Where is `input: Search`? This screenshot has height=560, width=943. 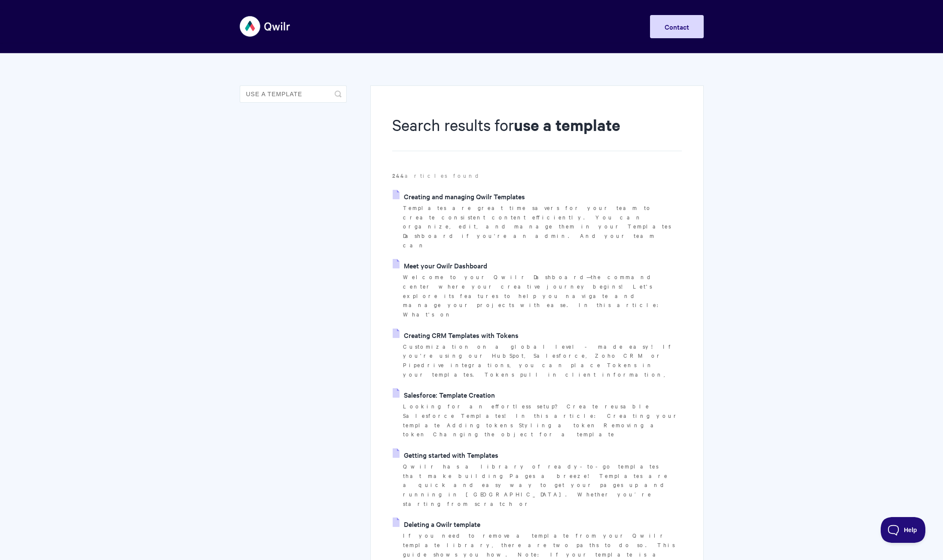
input: Search is located at coordinates (293, 94).